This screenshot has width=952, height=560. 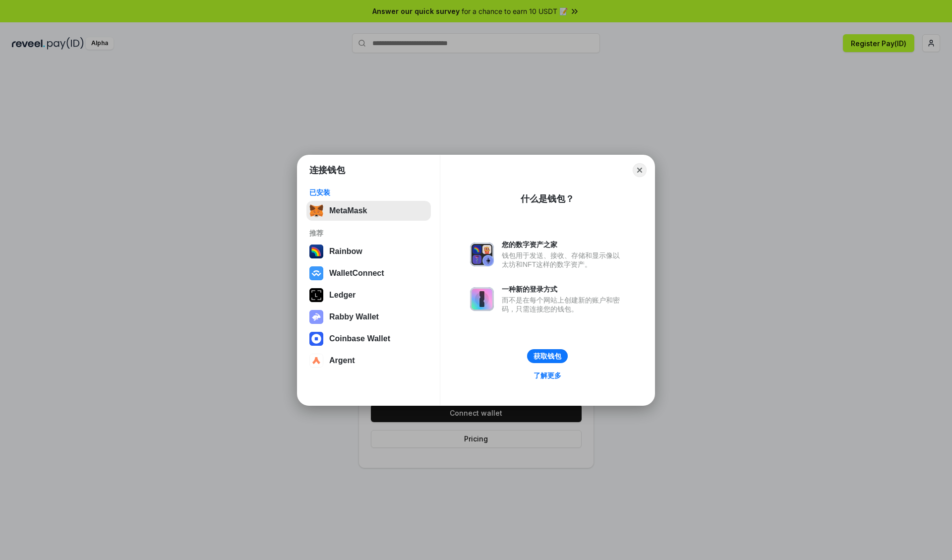 I want to click on div: 而不是在每个网站上创建新的账户和密码，只需连接您的钱包。, so click(x=563, y=304).